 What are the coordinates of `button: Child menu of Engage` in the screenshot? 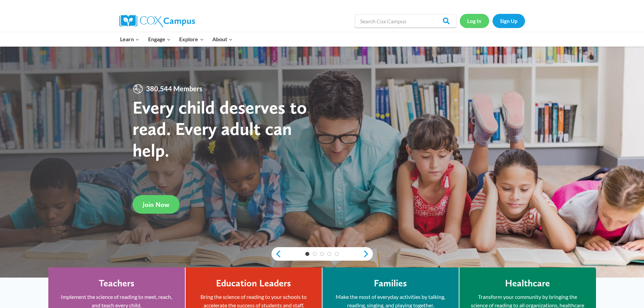 It's located at (159, 39).